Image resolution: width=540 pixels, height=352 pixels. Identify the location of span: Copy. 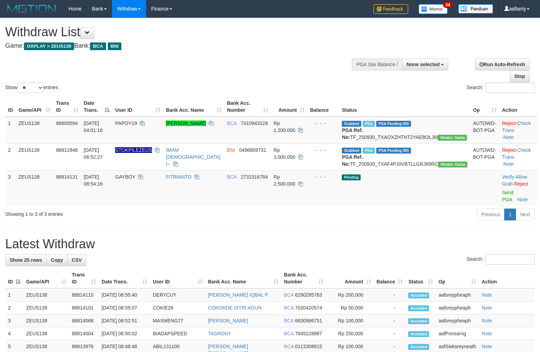
(57, 260).